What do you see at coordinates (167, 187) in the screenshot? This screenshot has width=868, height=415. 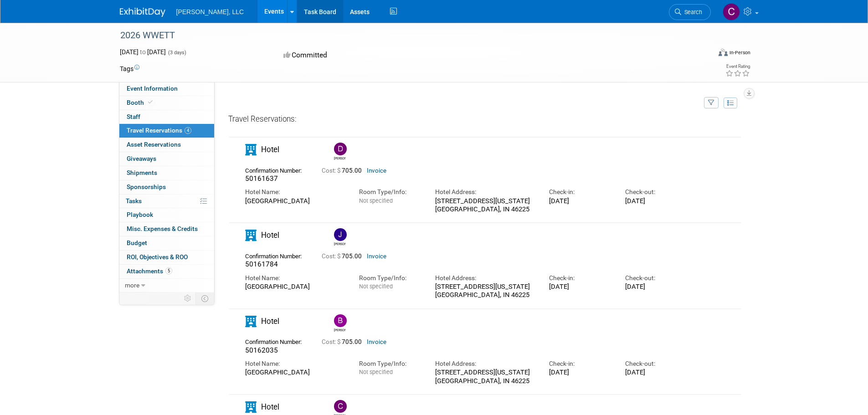 I see `a: Sponsorships` at bounding box center [167, 187].